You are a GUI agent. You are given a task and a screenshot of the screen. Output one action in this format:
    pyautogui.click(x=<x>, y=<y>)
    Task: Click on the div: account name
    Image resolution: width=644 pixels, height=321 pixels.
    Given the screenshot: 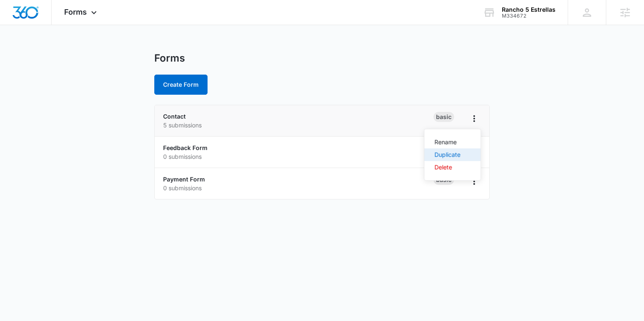 What is the action you would take?
    pyautogui.click(x=529, y=10)
    